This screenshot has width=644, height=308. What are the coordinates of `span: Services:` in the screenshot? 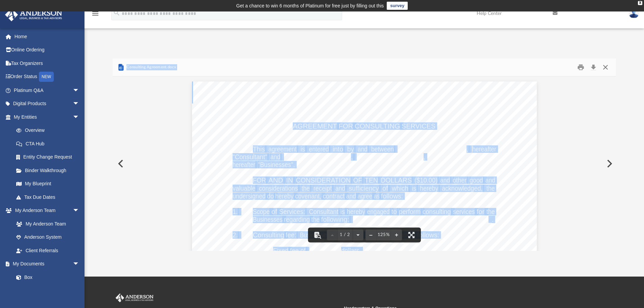 It's located at (292, 211).